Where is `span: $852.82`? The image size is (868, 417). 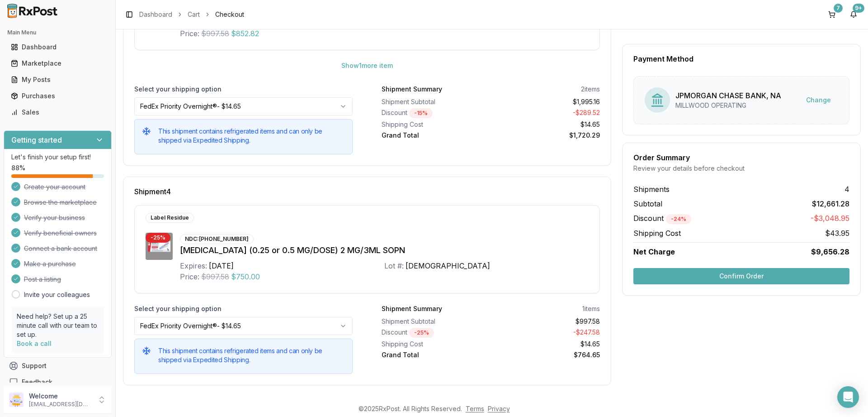 span: $852.82 is located at coordinates (245, 33).